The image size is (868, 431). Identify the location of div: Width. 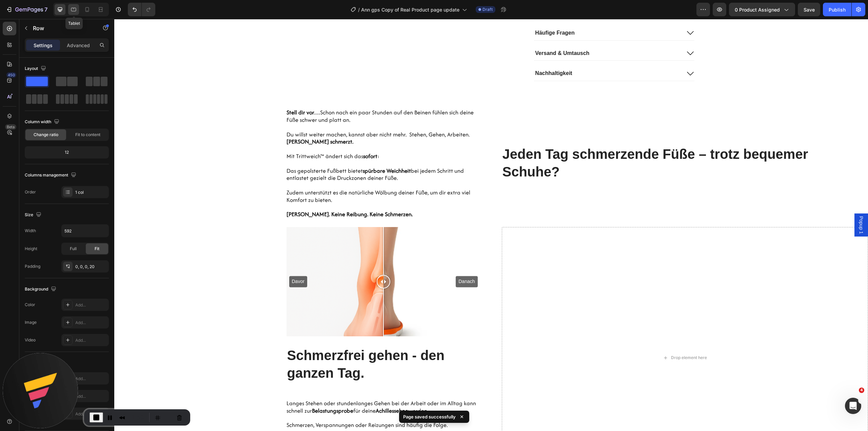
(30, 231).